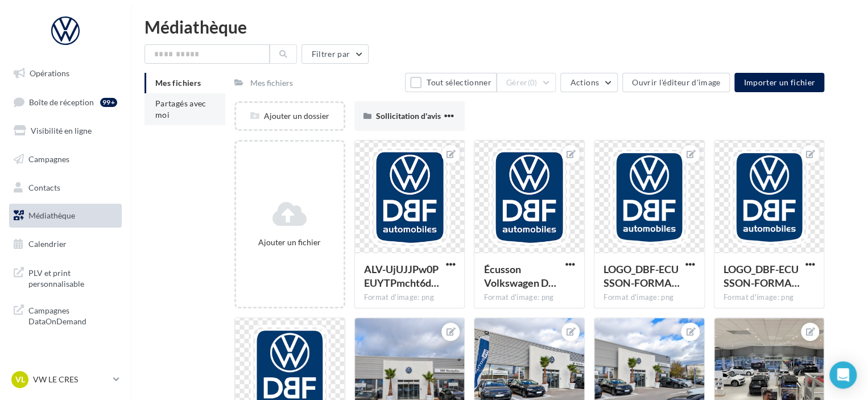 Image resolution: width=868 pixels, height=400 pixels. I want to click on span: Calendrier, so click(47, 244).